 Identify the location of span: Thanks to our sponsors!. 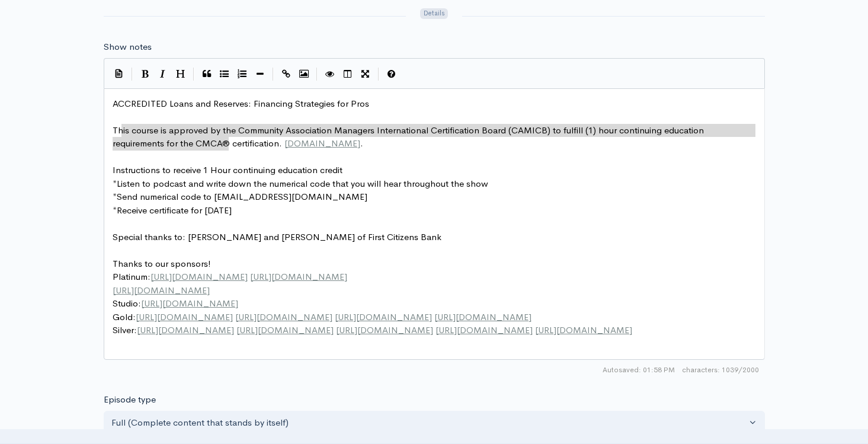
(162, 263).